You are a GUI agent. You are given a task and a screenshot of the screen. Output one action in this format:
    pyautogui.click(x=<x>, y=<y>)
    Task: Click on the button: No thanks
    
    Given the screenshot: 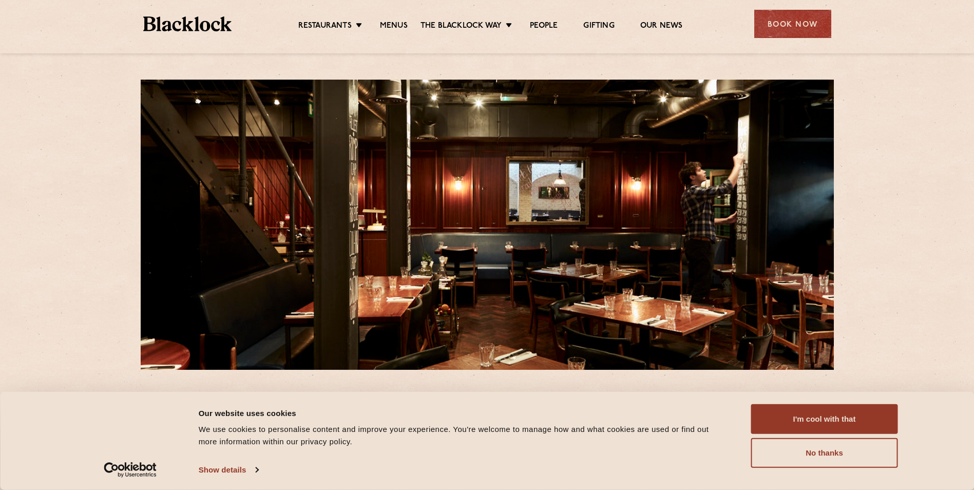 What is the action you would take?
    pyautogui.click(x=825, y=453)
    